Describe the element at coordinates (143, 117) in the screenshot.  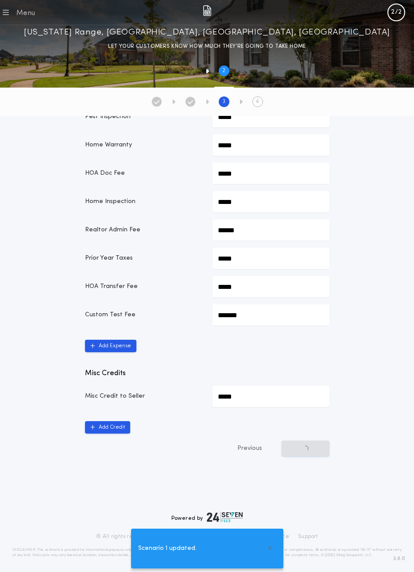
I see `p: Pest Inspection` at that location.